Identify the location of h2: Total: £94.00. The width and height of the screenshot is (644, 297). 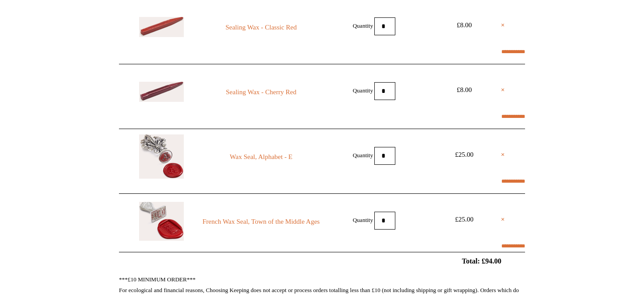
(322, 261).